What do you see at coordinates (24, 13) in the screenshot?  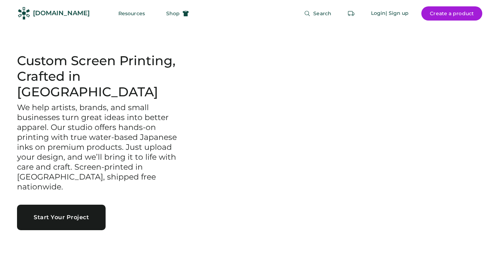 I see `img: Rendered Logo - Screens` at bounding box center [24, 13].